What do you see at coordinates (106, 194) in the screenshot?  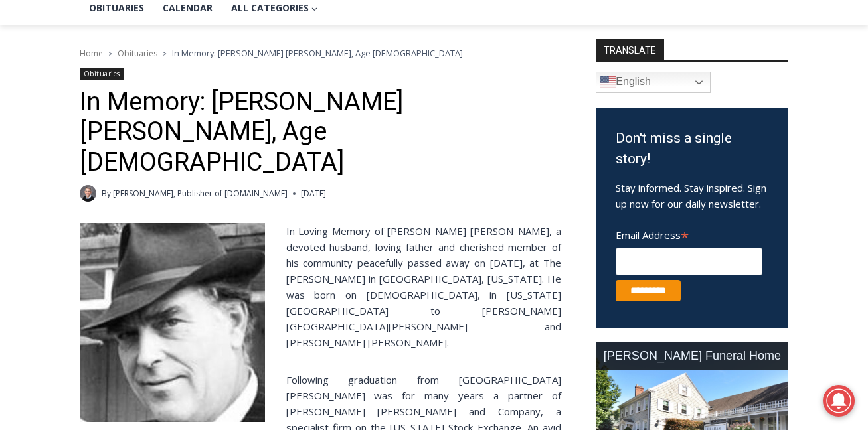 I see `span: By` at bounding box center [106, 194].